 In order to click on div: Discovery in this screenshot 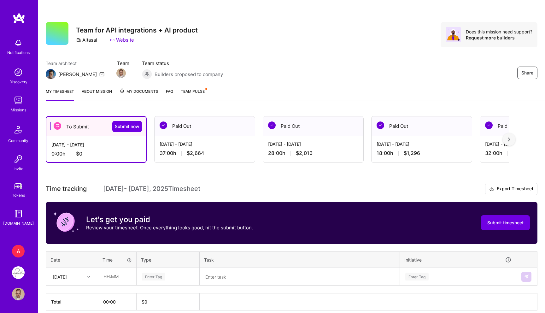, I will do `click(18, 82)`.